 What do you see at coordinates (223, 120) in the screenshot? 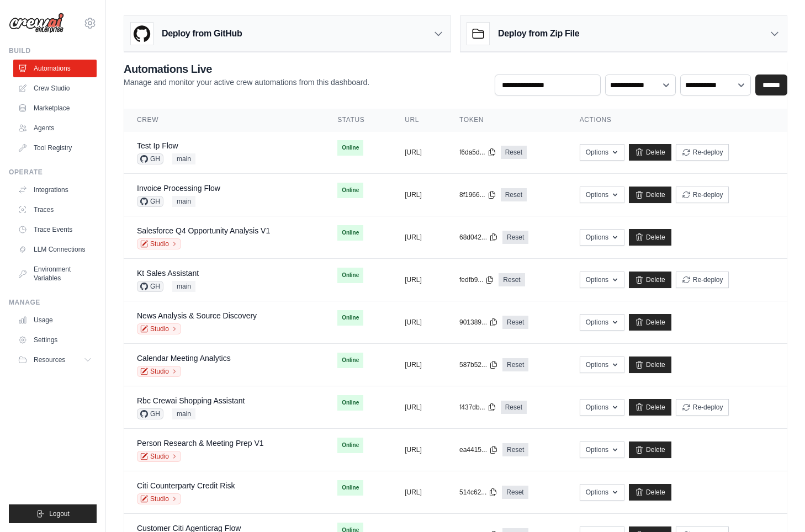
I see `th: Crew` at bounding box center [223, 120].